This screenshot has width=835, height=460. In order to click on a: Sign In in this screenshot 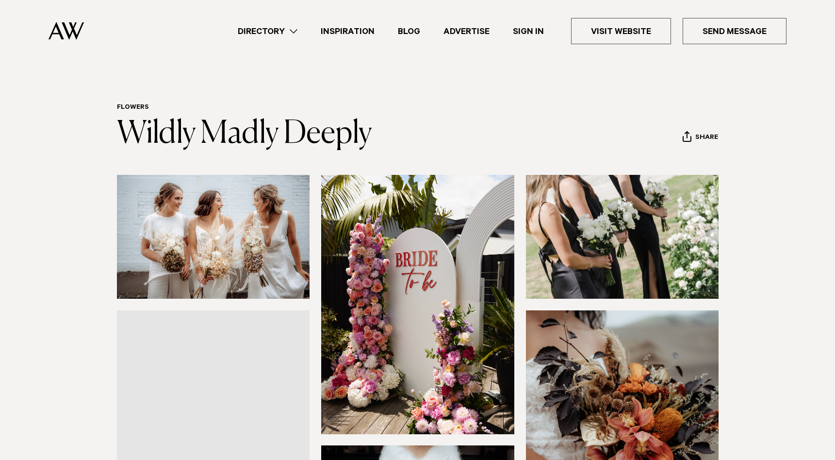, I will do `click(529, 31)`.